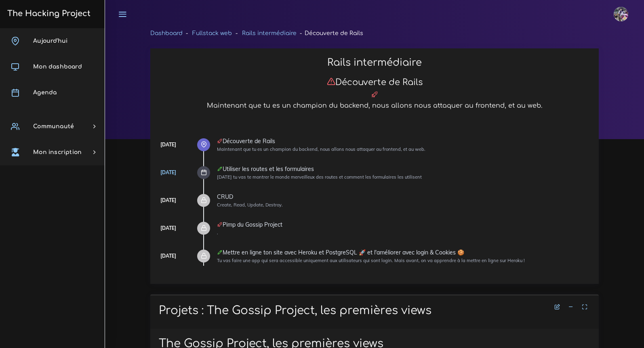 Image resolution: width=644 pixels, height=348 pixels. What do you see at coordinates (167, 33) in the screenshot?
I see `a: Dashboard` at bounding box center [167, 33].